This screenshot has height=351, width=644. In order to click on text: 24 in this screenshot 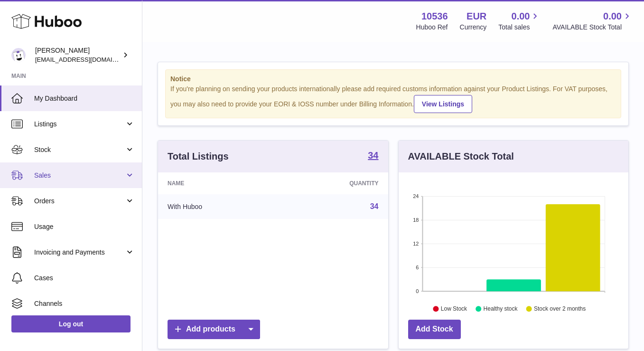, I will do `click(416, 196)`.